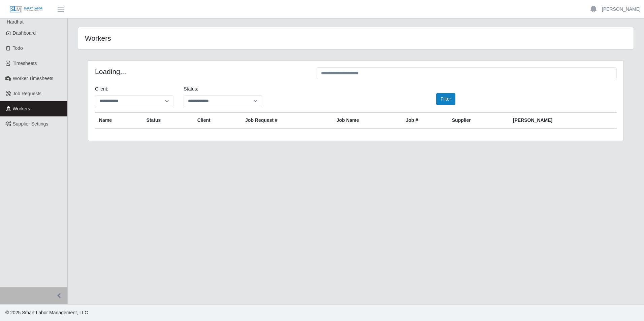  I want to click on th: Job Request #, so click(287, 120).